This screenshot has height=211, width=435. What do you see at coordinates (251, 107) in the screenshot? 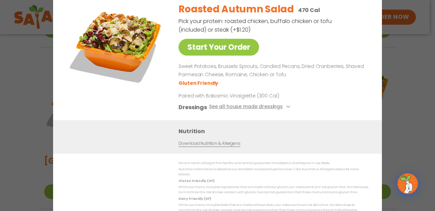
I see `button: See all house made dressings` at bounding box center [251, 107].